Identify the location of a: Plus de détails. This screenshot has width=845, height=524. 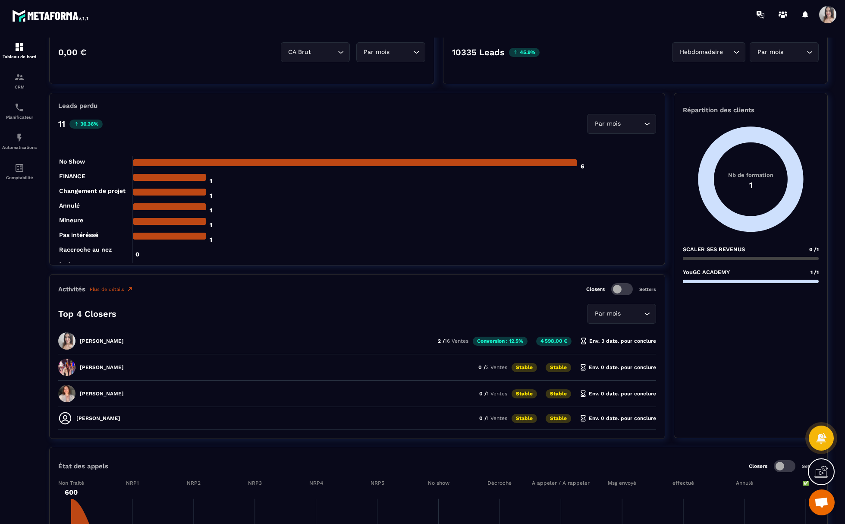
(111, 289).